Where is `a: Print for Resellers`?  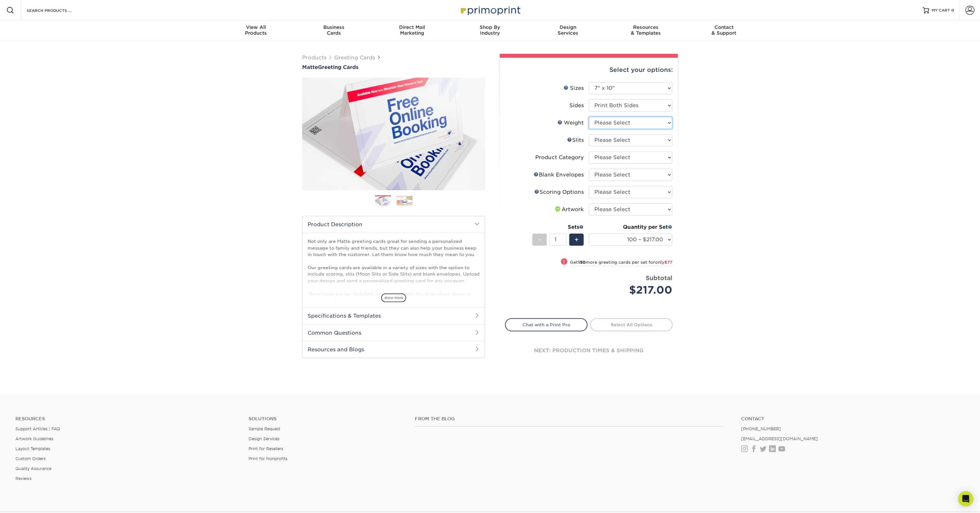 a: Print for Resellers is located at coordinates (266, 449).